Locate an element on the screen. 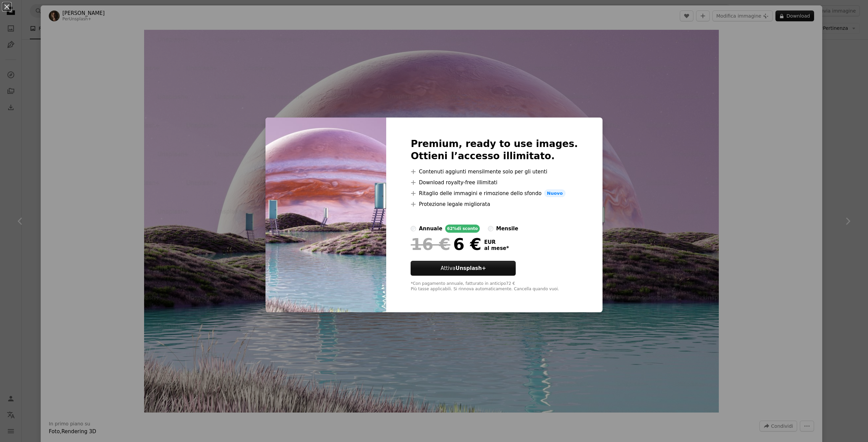 Image resolution: width=868 pixels, height=442 pixels. input: mensile is located at coordinates (491, 229).